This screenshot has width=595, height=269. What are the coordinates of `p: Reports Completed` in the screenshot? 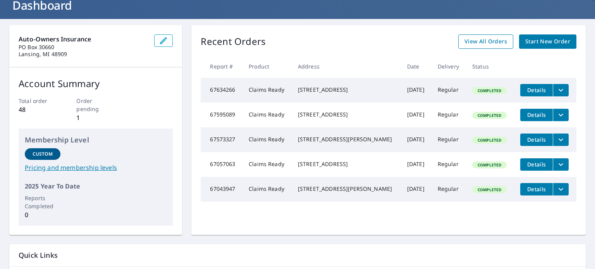 It's located at (43, 202).